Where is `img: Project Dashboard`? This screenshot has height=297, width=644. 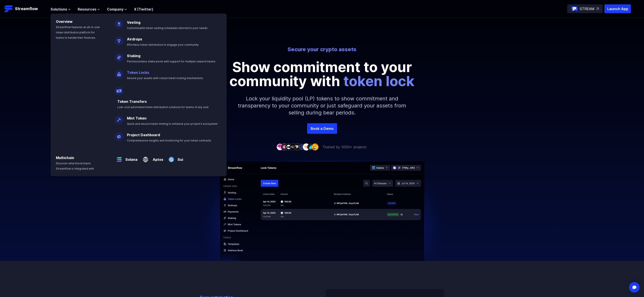 img: Project Dashboard is located at coordinates (119, 135).